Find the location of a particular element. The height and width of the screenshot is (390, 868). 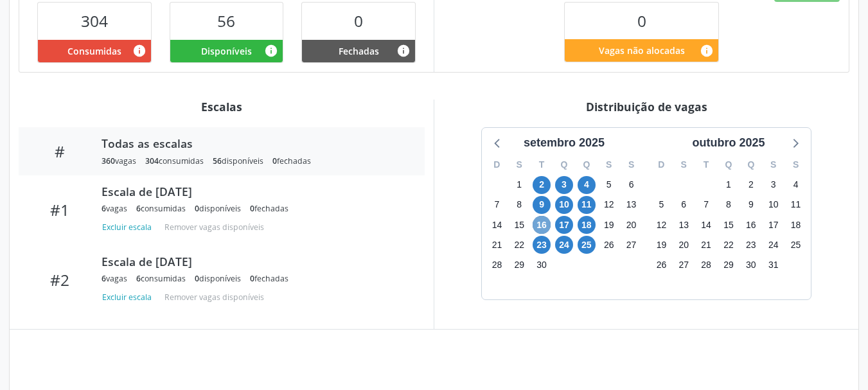

span: domingo, 5 de outubro de 2025 is located at coordinates (661, 205).